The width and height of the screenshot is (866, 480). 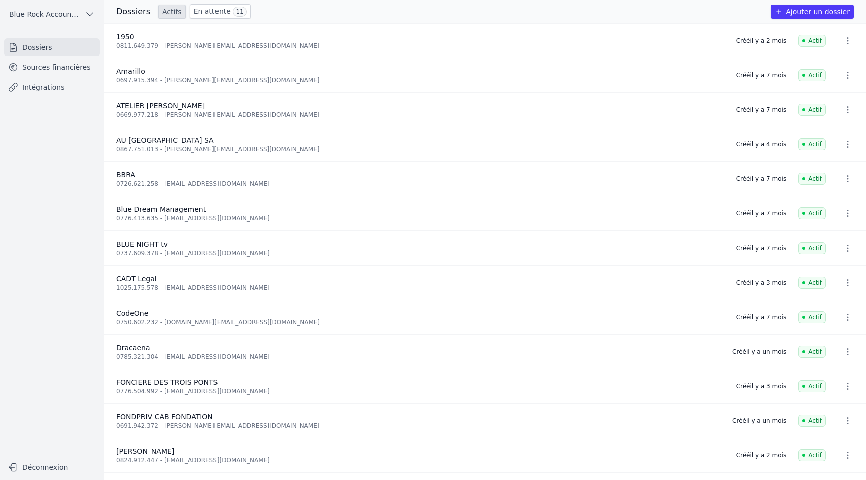 What do you see at coordinates (220, 11) in the screenshot?
I see `a: En attente 11` at bounding box center [220, 11].